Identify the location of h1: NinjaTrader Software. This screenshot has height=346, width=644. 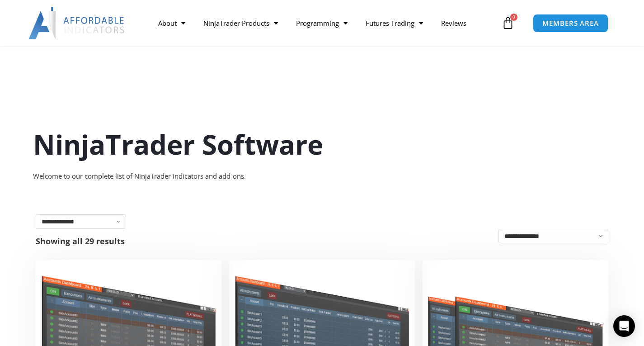
(322, 144).